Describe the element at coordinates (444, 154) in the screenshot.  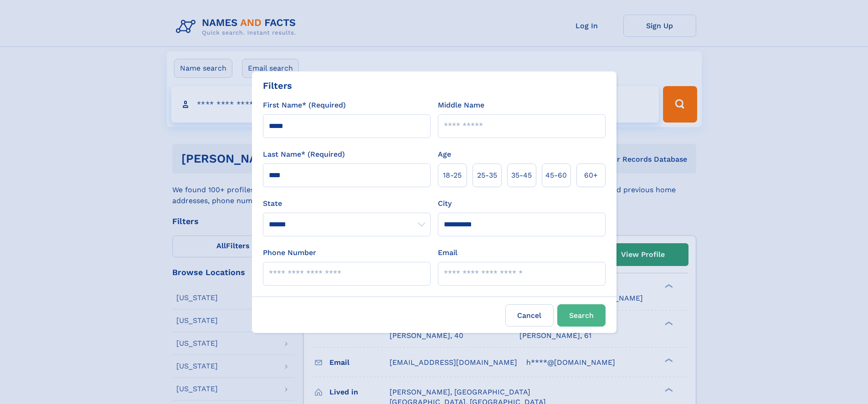
I see `label: Age` at that location.